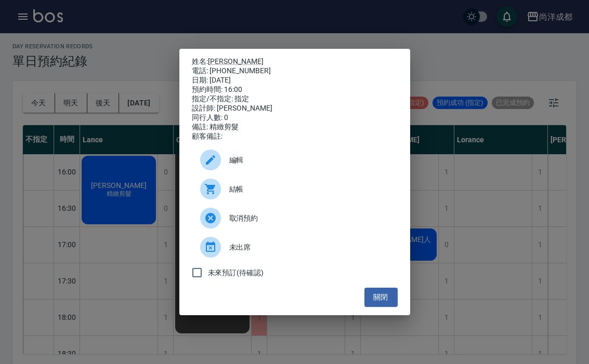  I want to click on div: 結帳, so click(295, 189).